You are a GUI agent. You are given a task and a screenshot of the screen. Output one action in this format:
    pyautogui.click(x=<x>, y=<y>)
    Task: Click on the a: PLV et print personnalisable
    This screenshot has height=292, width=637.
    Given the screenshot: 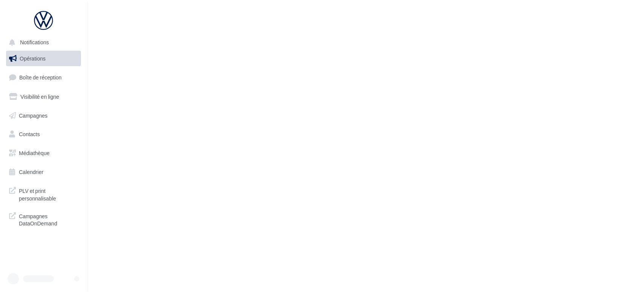 What is the action you would take?
    pyautogui.click(x=44, y=194)
    